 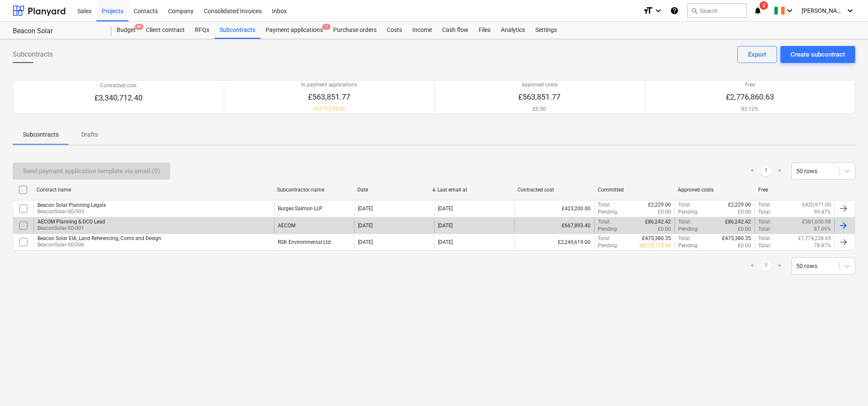 I want to click on div: Contract name, so click(x=153, y=190).